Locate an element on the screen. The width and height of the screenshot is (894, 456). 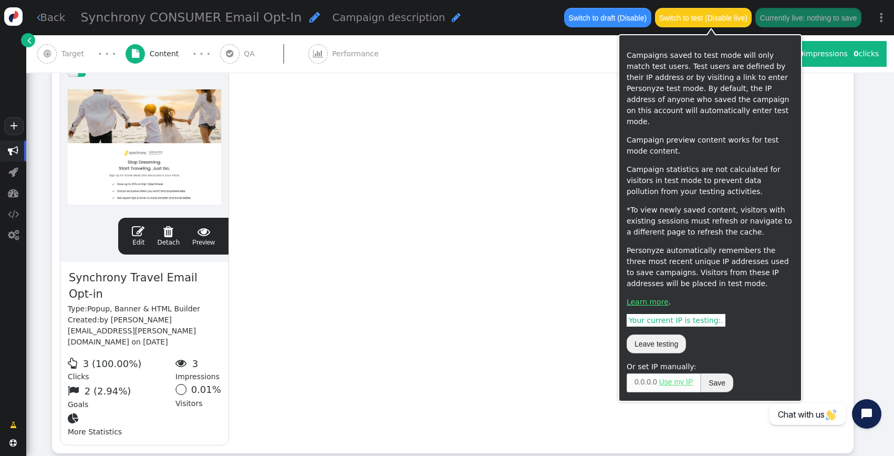
div: Or set IP manually: is located at coordinates (710, 366).